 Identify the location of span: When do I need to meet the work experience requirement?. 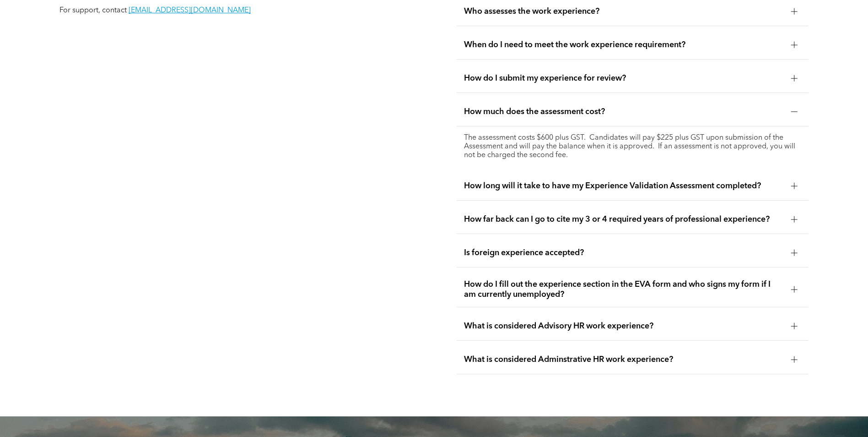
(624, 45).